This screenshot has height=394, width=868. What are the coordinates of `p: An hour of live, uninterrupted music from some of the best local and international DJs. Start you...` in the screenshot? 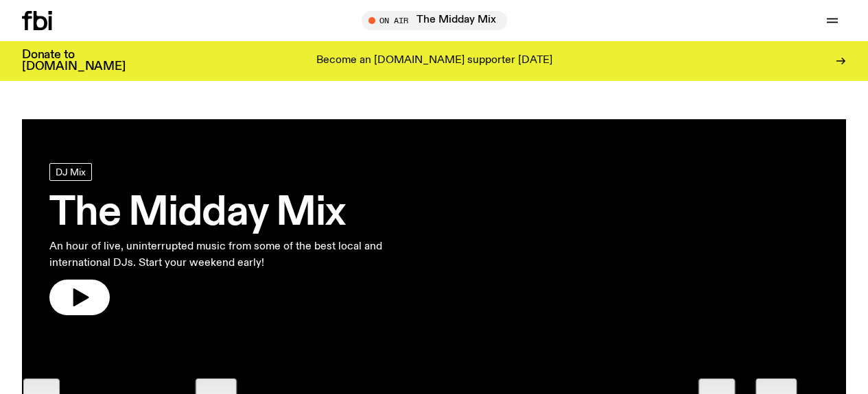 It's located at (225, 255).